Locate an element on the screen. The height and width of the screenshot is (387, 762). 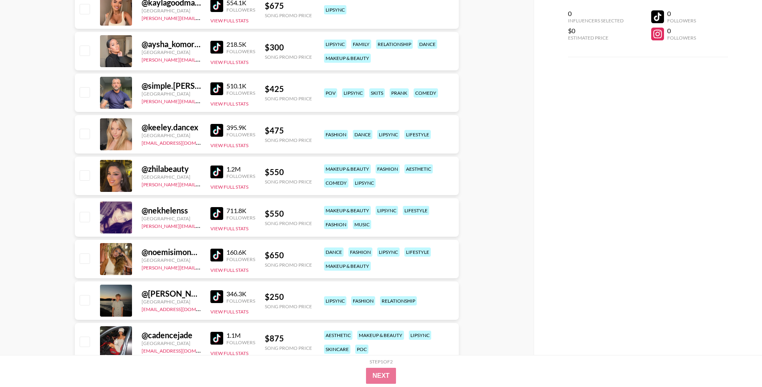
div: pov is located at coordinates (330, 93).